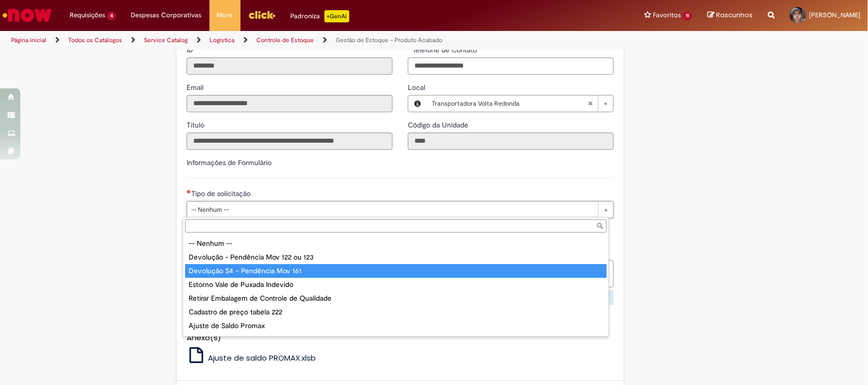  Describe the element at coordinates (396, 298) in the screenshot. I see `div: Retirar Embalagem de Controle de Qualidade` at that location.